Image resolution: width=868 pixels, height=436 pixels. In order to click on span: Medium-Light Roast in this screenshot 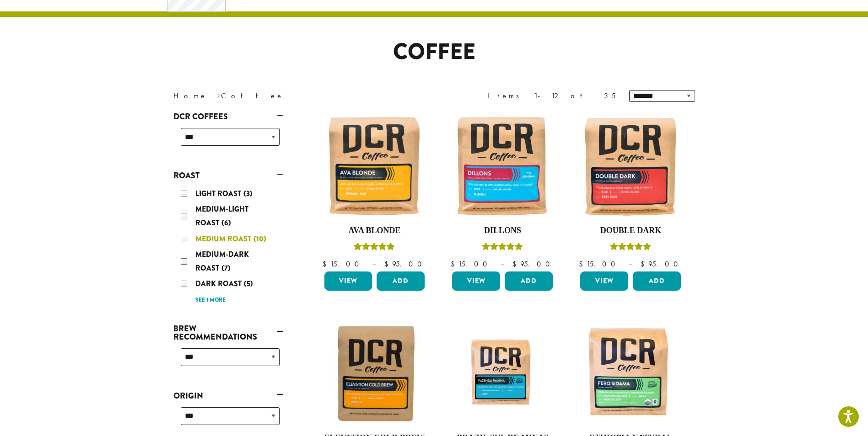, I will do `click(222, 216)`.